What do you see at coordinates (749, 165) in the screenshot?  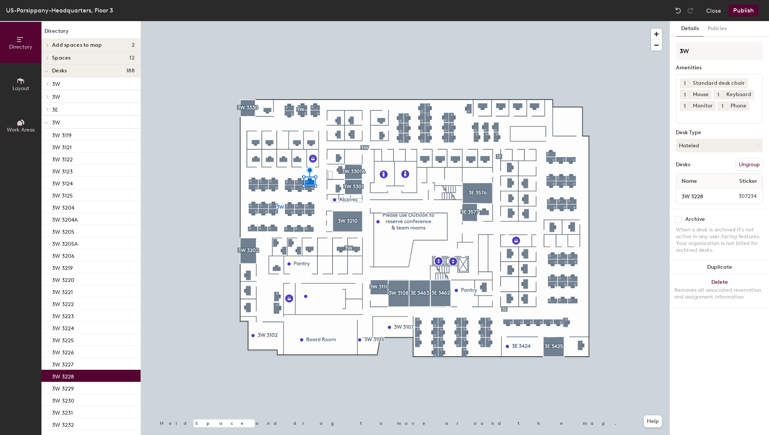 I see `button: Ungroup` at bounding box center [749, 165].